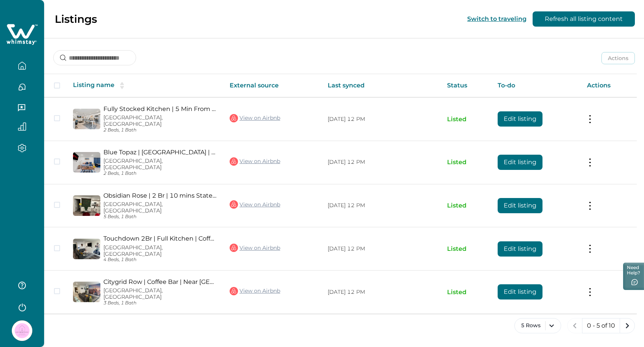 The height and width of the screenshot is (347, 644). What do you see at coordinates (122, 85) in the screenshot?
I see `button: sorting` at bounding box center [122, 85].